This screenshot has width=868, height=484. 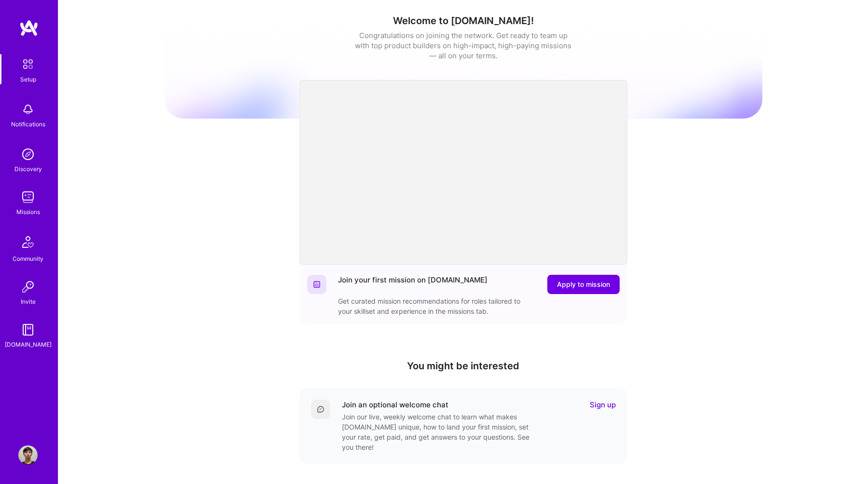 I want to click on div: Community, so click(x=28, y=258).